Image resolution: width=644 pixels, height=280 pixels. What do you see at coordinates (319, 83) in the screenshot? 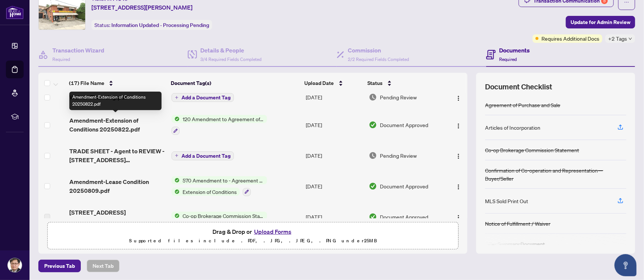
I see `span: Upload Date` at bounding box center [319, 83].